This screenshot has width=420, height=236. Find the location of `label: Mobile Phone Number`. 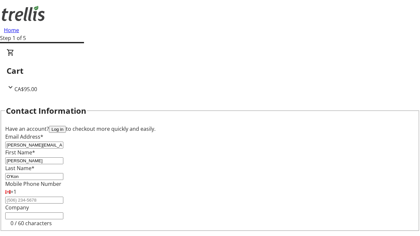

label: Mobile Phone Number is located at coordinates (33, 184).